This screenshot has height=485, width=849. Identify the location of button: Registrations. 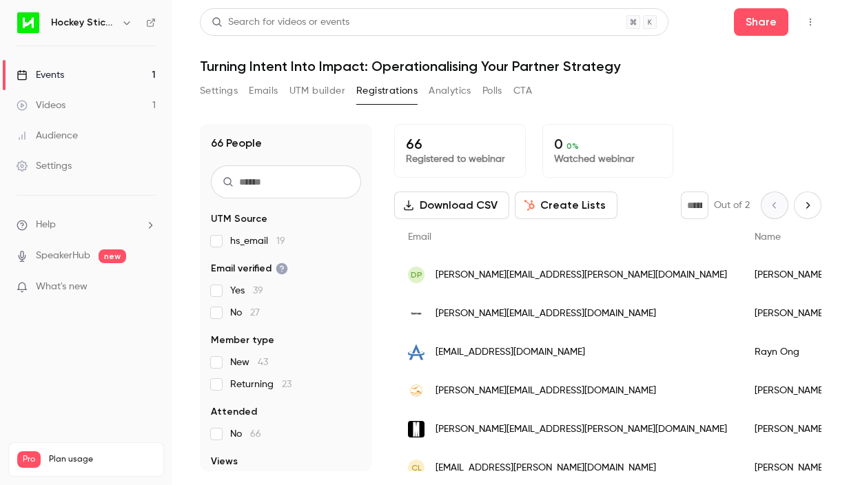
(387, 91).